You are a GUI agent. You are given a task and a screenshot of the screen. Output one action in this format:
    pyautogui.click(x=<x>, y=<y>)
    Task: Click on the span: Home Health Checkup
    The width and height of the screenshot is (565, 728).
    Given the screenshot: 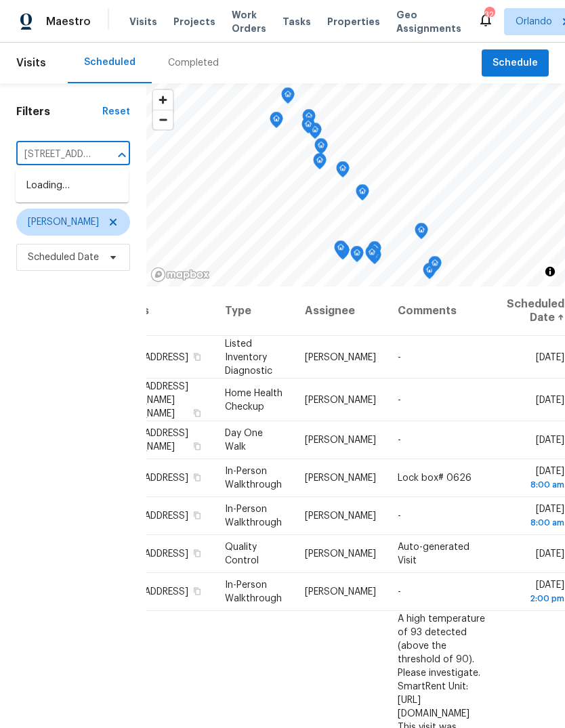 What is the action you would take?
    pyautogui.click(x=254, y=399)
    